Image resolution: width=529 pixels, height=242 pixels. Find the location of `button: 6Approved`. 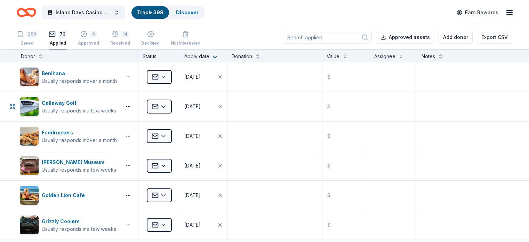

button: 6Approved is located at coordinates (88, 39).